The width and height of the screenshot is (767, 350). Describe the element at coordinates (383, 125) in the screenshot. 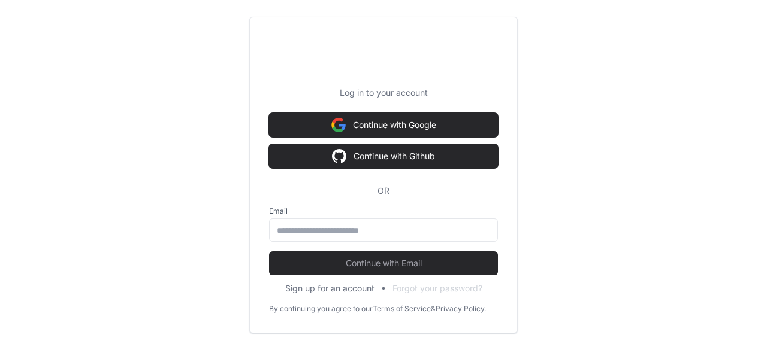

I see `button: Continue with Google` at that location.